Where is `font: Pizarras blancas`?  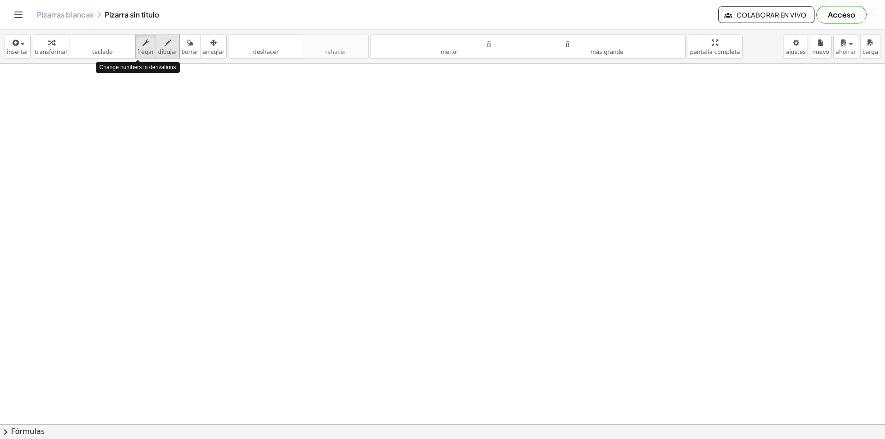
font: Pizarras blancas is located at coordinates (65, 14).